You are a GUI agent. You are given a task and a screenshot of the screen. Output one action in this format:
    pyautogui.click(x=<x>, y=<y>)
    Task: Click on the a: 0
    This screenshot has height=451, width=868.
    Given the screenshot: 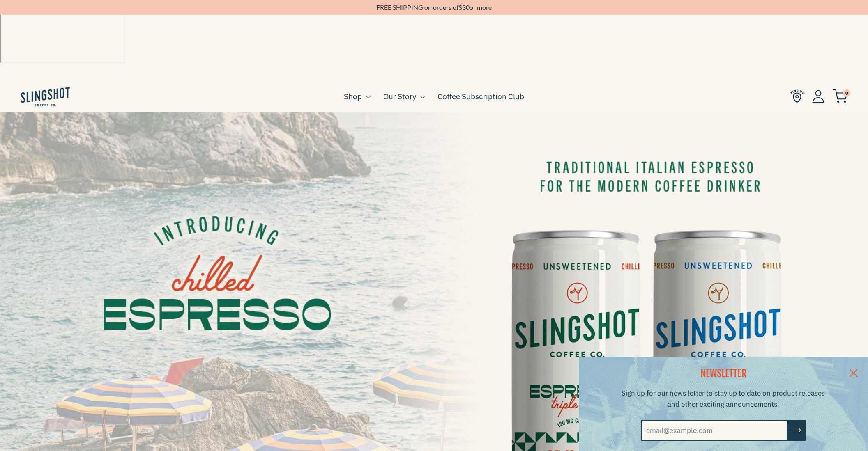 What is the action you would take?
    pyautogui.click(x=840, y=96)
    